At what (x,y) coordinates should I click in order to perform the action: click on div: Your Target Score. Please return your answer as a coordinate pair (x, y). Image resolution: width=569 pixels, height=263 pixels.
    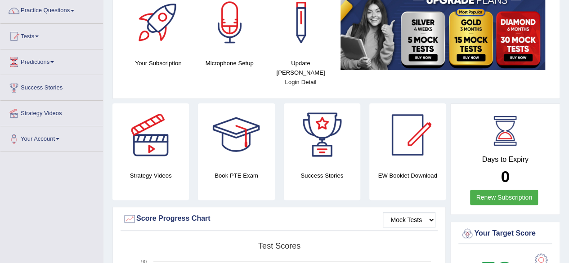
    Looking at the image, I should click on (506, 234).